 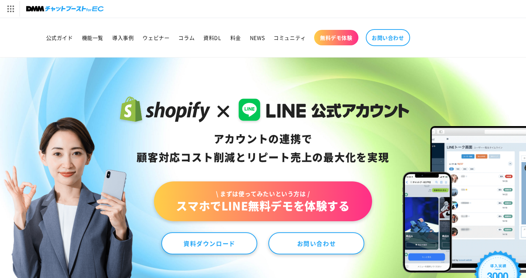 What do you see at coordinates (336, 38) in the screenshot?
I see `a: 無料デモ体験` at bounding box center [336, 38].